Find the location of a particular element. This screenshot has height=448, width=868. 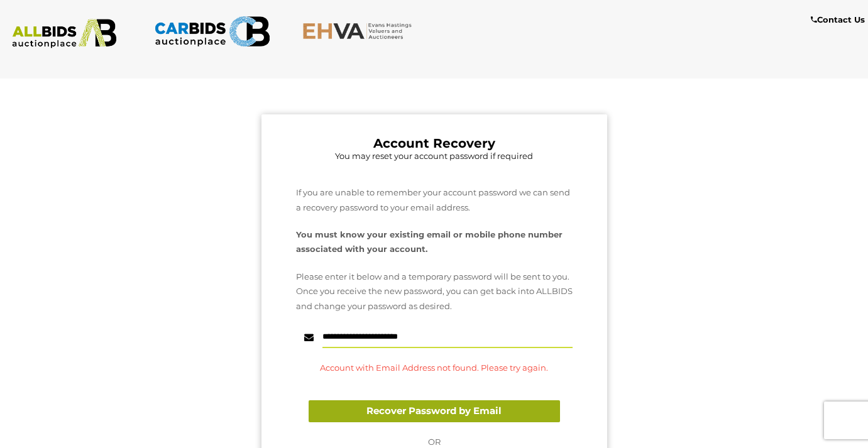

img: CARBIDS.com.au is located at coordinates (211, 31).